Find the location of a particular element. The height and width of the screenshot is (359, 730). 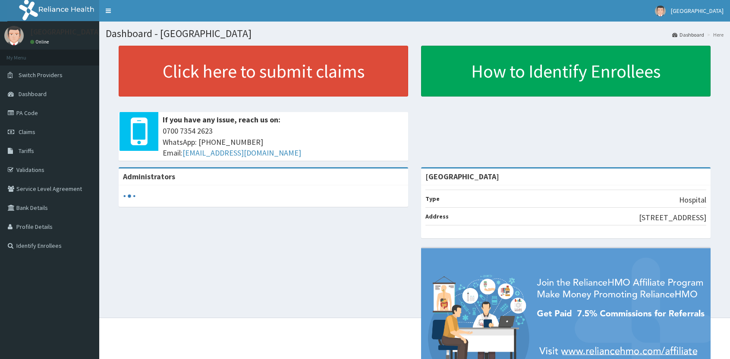

span: Claims is located at coordinates (27, 132).